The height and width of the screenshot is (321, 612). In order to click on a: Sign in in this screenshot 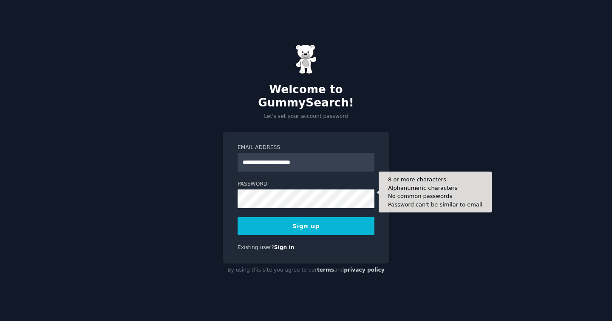, I will do `click(285, 247)`.